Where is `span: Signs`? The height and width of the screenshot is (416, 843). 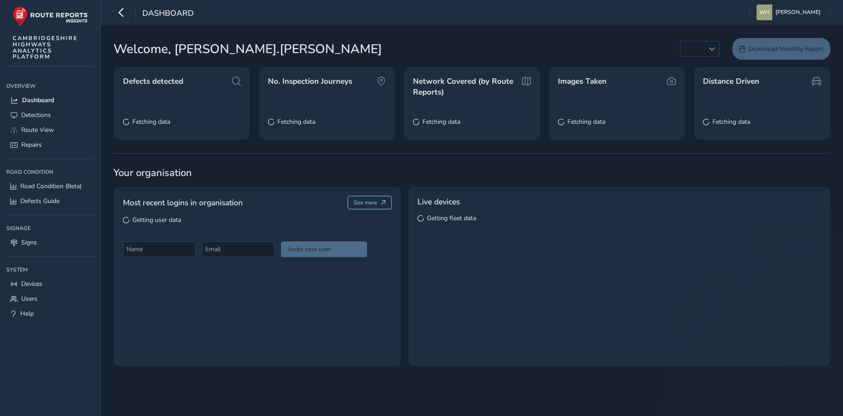
span: Signs is located at coordinates (29, 242).